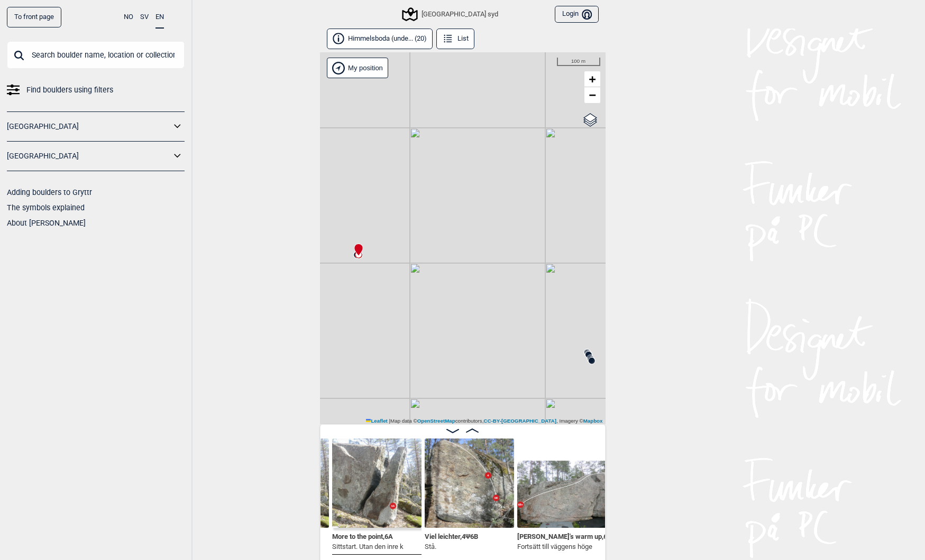  What do you see at coordinates (451, 547) in the screenshot?
I see `p: Stå.` at bounding box center [451, 547].